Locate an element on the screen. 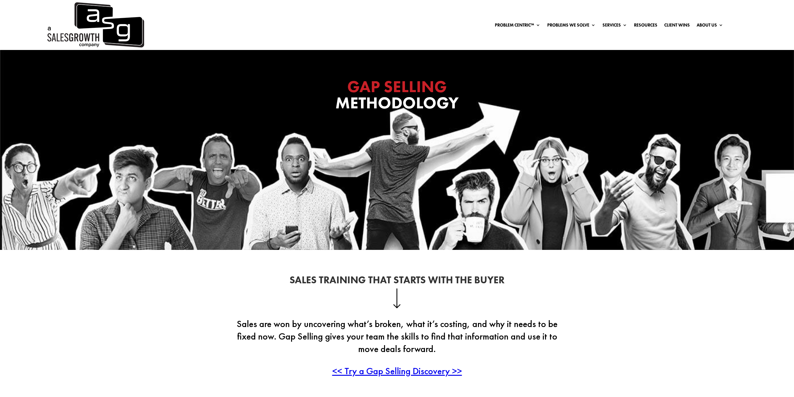  img: down-arrow is located at coordinates (397, 298).